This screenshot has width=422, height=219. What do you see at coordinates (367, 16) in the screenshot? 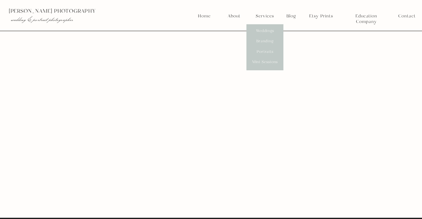
I see `nav: Education Company` at bounding box center [367, 16].